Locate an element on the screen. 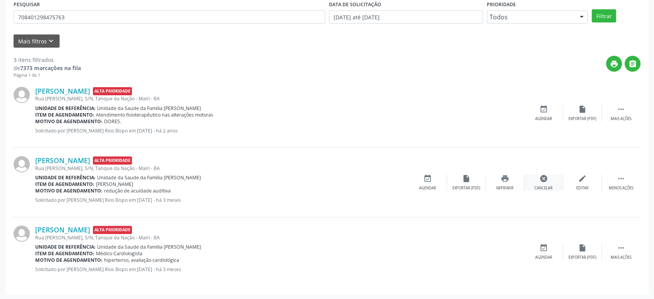 This screenshot has width=654, height=299. span: Atendimento fisioterapêutico nas alterações motoras is located at coordinates (154, 114).